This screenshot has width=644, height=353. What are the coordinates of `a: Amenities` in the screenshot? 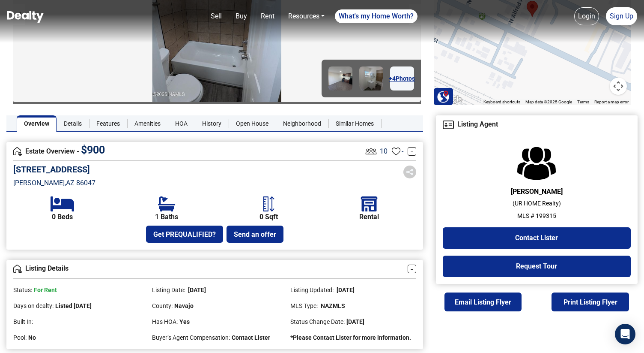 It's located at (148, 124).